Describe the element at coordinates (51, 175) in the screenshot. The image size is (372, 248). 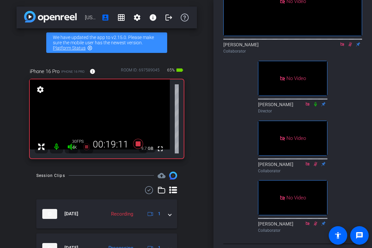
I see `div: Session Clips` at that location.